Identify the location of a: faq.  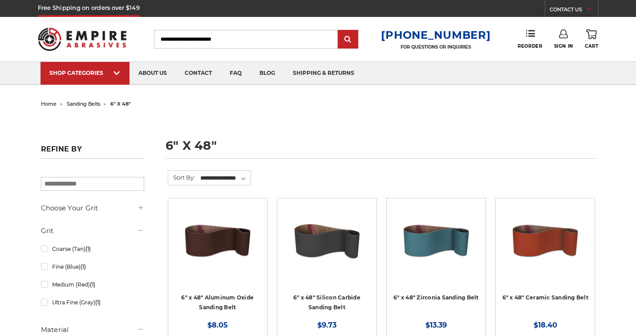
(235, 73).